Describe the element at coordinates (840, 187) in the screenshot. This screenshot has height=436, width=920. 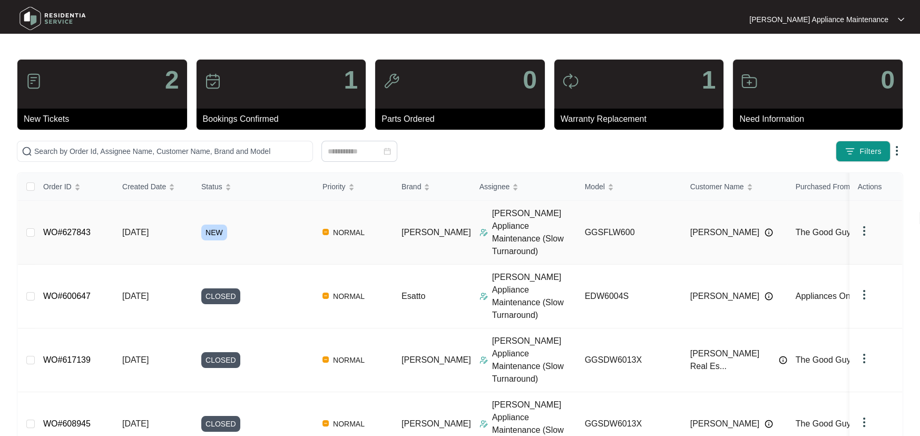
I see `th: Purchased From` at that location.